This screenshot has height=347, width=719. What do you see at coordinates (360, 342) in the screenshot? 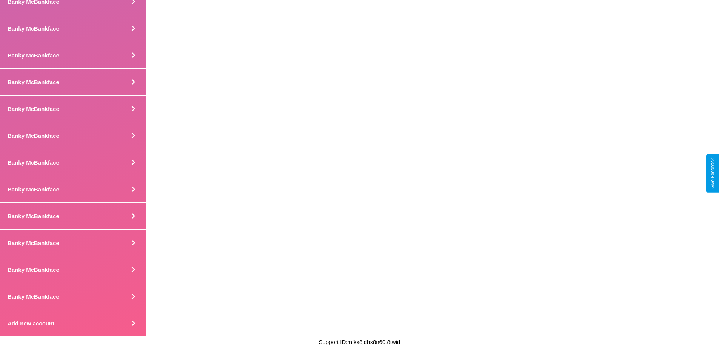
I see `p: Support ID: mfkx8jdhx8n60t8twid` at bounding box center [360, 342].